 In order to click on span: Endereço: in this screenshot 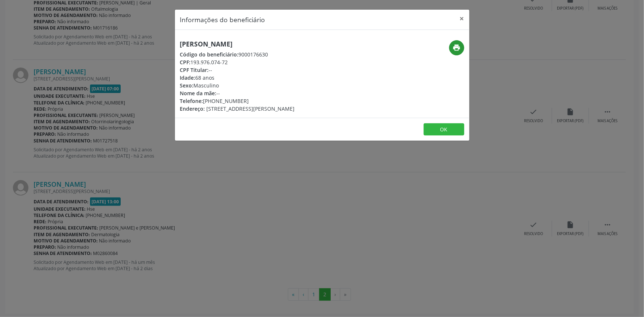, I will do `click(192, 108)`.